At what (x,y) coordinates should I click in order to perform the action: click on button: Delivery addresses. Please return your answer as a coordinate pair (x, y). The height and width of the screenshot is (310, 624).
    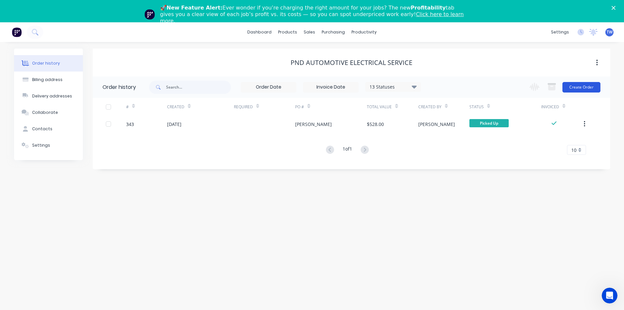
    Looking at the image, I should click on (48, 96).